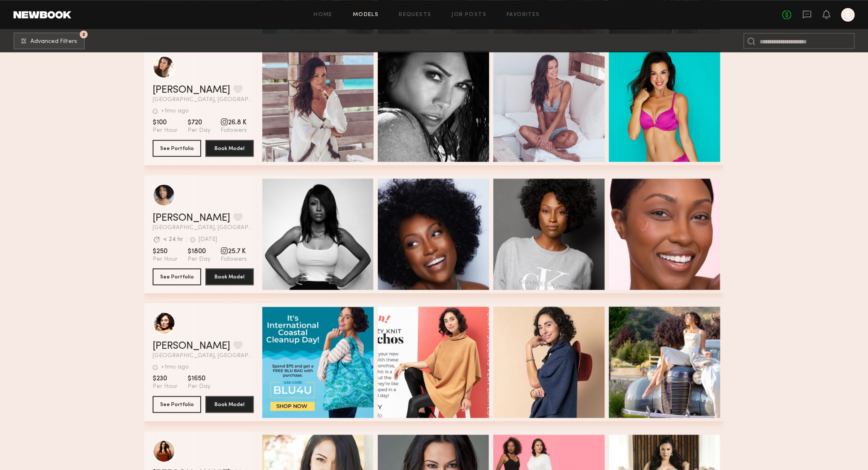  Describe the element at coordinates (173, 240) in the screenshot. I see `div: < 24 hr` at that location.